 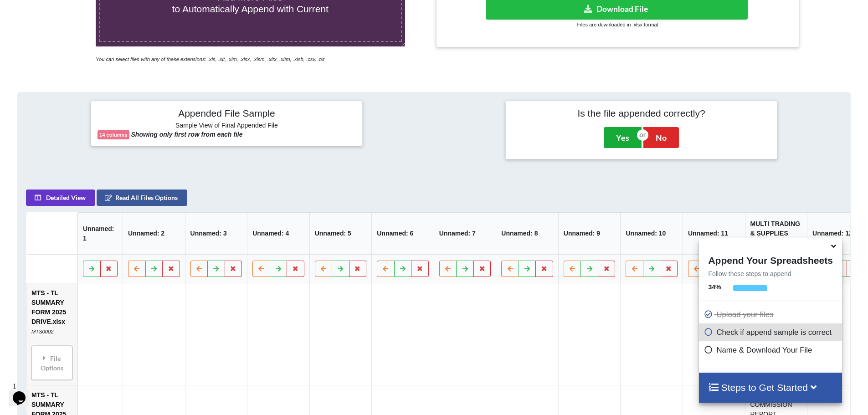 I want to click on td: MTS - TL SUMMARY FORM 2025 DRIVE.xlsx, so click(x=52, y=334).